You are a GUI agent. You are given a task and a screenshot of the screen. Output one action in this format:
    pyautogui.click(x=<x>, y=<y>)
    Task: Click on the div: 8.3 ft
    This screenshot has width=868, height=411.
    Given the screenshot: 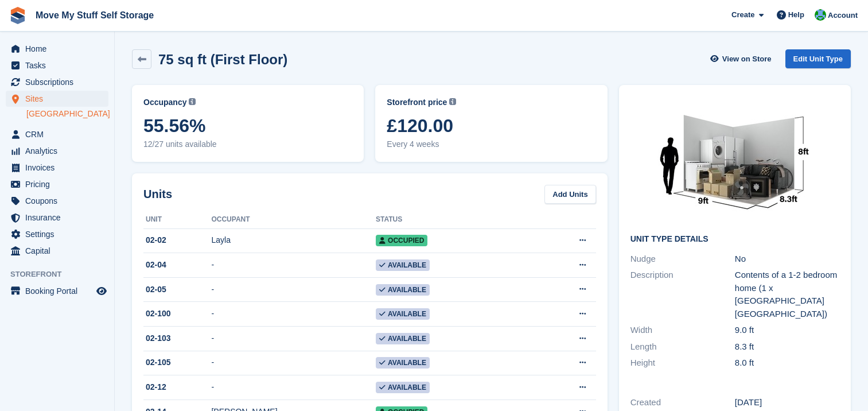 What is the action you would take?
    pyautogui.click(x=787, y=346)
    